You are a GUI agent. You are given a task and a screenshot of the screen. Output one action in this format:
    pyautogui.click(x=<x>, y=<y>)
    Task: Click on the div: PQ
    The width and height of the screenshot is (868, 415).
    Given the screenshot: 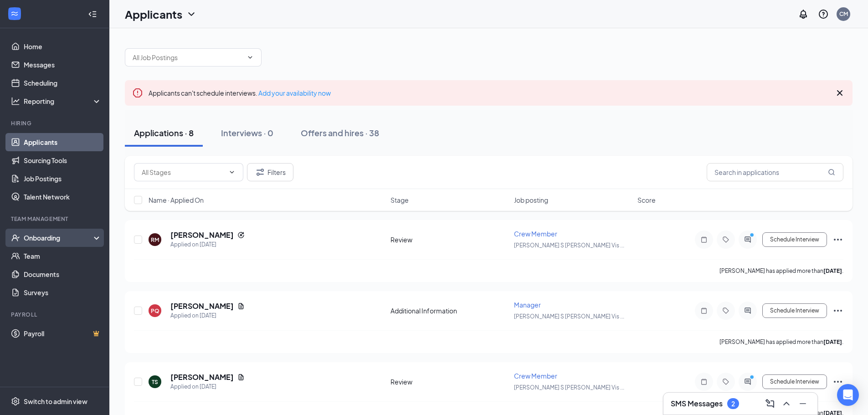 What is the action you would take?
    pyautogui.click(x=155, y=311)
    